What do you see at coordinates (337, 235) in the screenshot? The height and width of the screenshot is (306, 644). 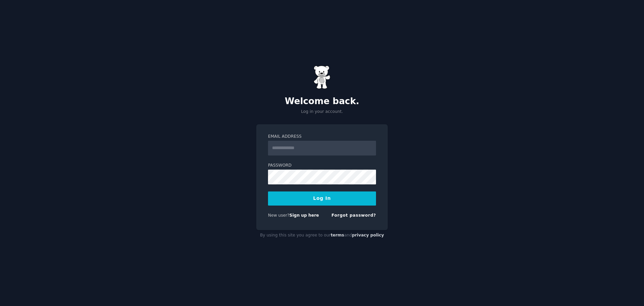 I see `a: terms` at bounding box center [337, 235].